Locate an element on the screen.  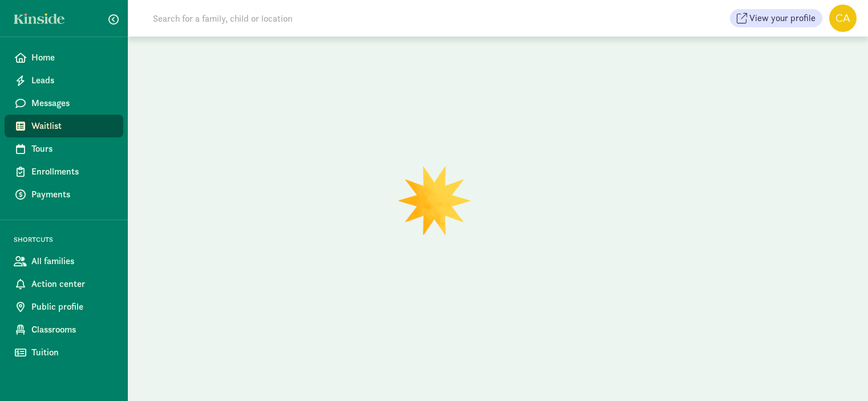
a: Payments is located at coordinates (64, 194).